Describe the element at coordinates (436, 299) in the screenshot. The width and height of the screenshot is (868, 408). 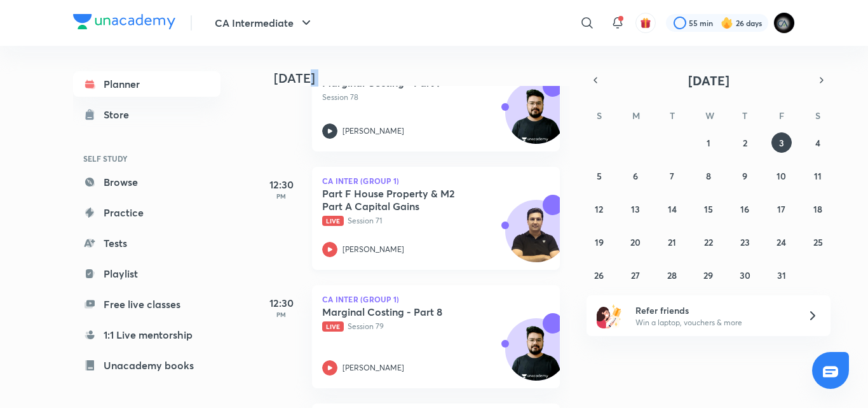
I see `p: CA Inter (Group 1)` at that location.